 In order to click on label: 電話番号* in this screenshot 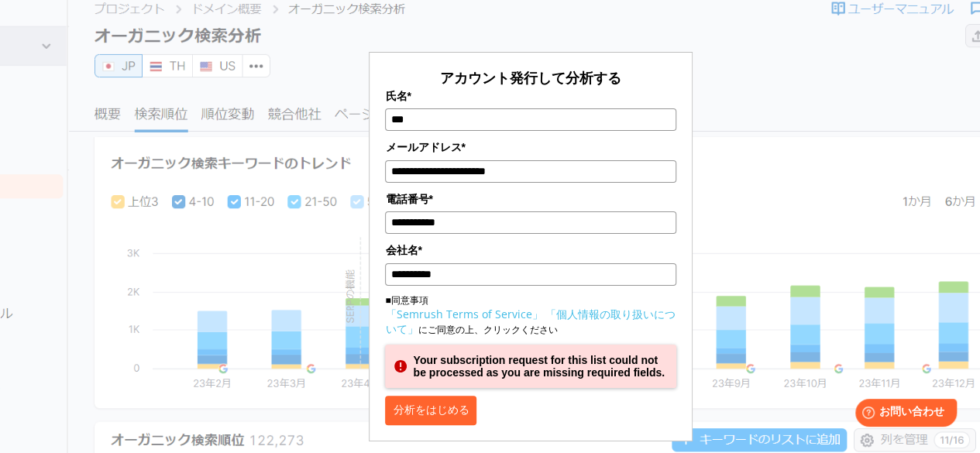, I will do `click(530, 199)`.